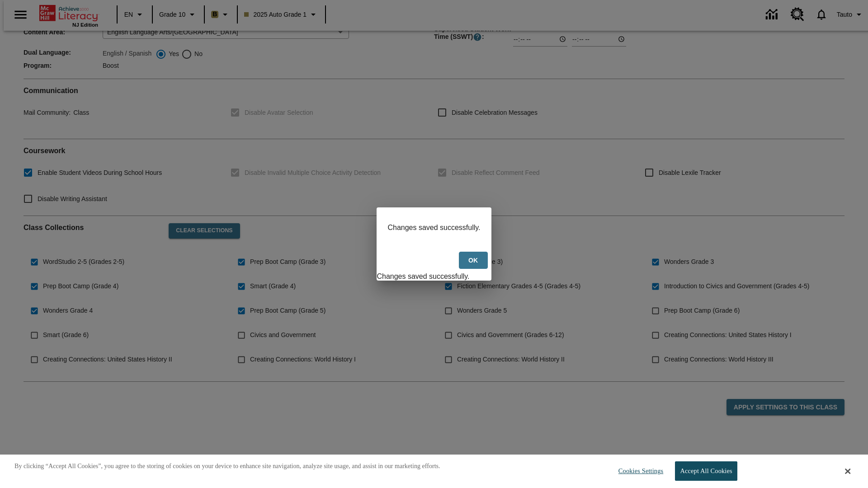 The image size is (868, 488). What do you see at coordinates (848, 471) in the screenshot?
I see `button: Close` at bounding box center [848, 471].